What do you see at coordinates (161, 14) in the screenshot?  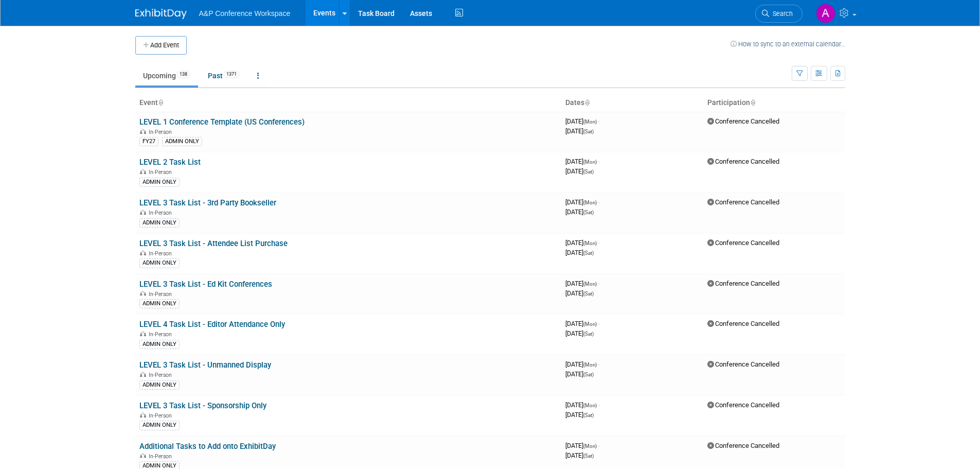 I see `img: ExhibitDay` at bounding box center [161, 14].